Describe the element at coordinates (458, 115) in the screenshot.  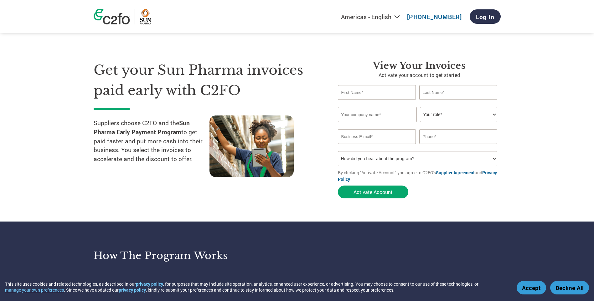
I see `select: Title/Role` at that location.